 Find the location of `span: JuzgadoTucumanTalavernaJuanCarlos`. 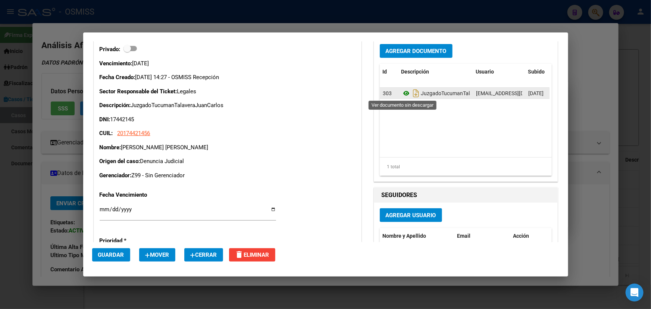

span: JuzgadoTucumanTalavernaJuanCarlos is located at coordinates (467, 93).